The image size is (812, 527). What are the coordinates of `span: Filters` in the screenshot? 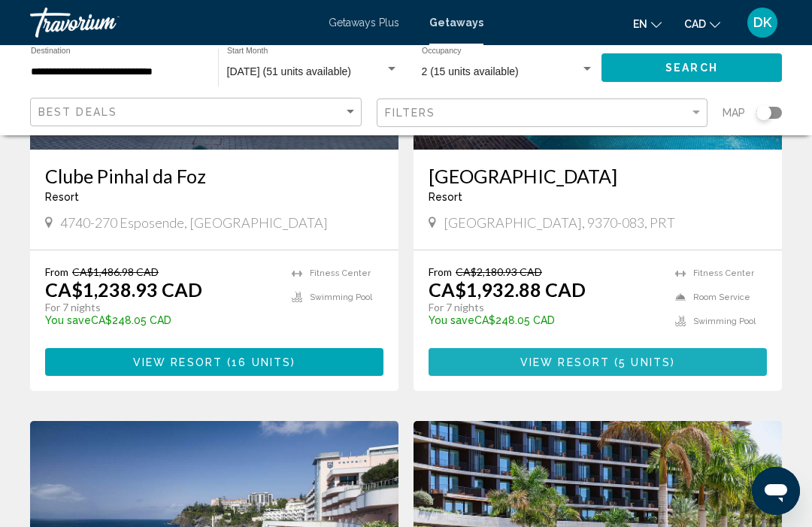 It's located at (411, 113).